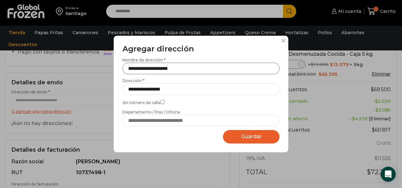 The image size is (402, 188). Describe the element at coordinates (251, 137) in the screenshot. I see `span: Guardar` at that location.